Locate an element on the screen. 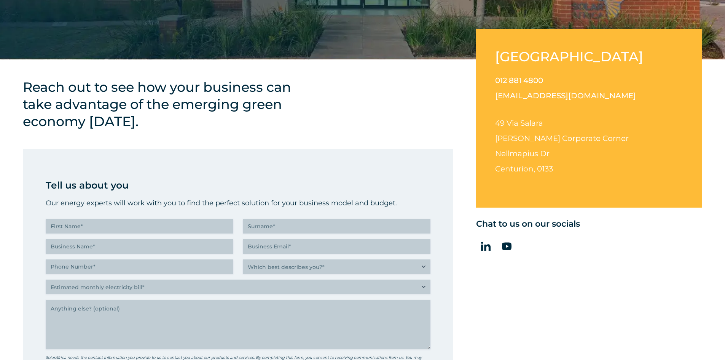  input: Phone Number* is located at coordinates (139, 267).